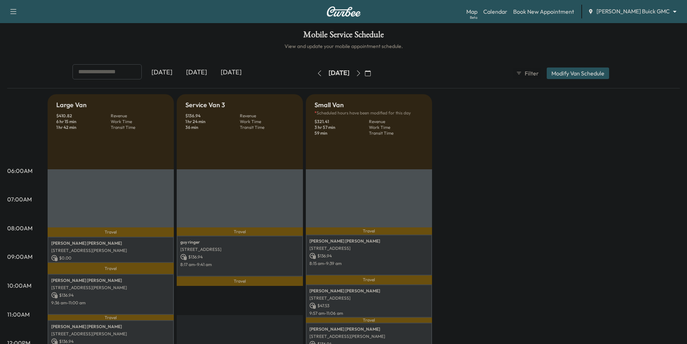  Describe the element at coordinates (495, 12) in the screenshot. I see `a: Calendar` at that location.